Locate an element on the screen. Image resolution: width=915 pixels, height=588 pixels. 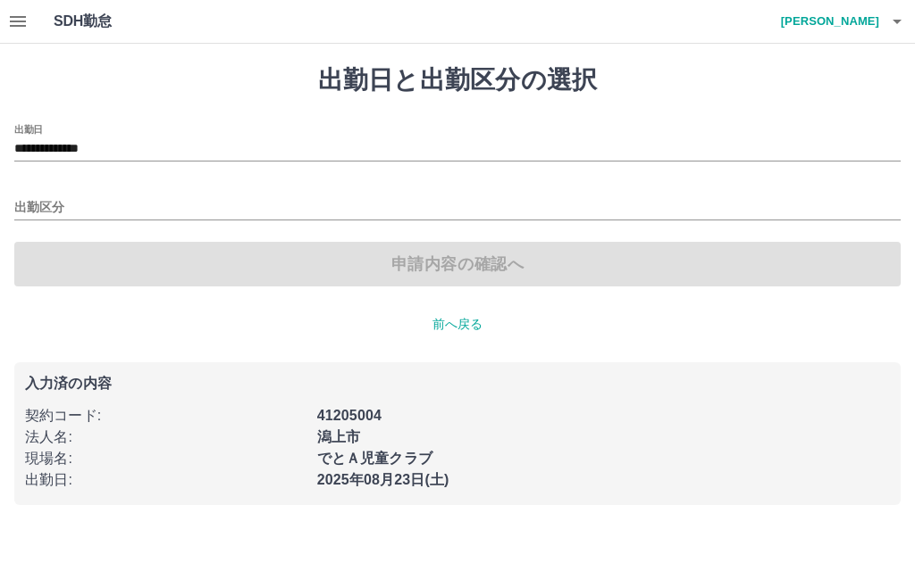
p: 入力済の内容 is located at coordinates (458, 384).